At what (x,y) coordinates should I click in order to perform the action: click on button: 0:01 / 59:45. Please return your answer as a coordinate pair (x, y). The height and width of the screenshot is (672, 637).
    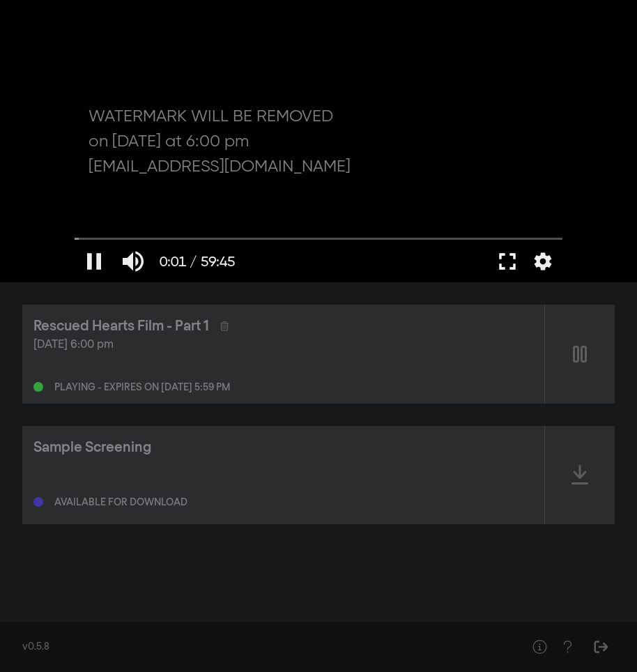
    Looking at the image, I should click on (197, 261).